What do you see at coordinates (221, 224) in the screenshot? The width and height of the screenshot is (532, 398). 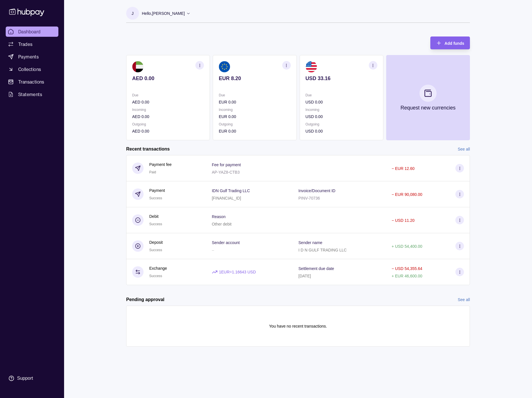 I see `p: Other debit` at bounding box center [221, 224].